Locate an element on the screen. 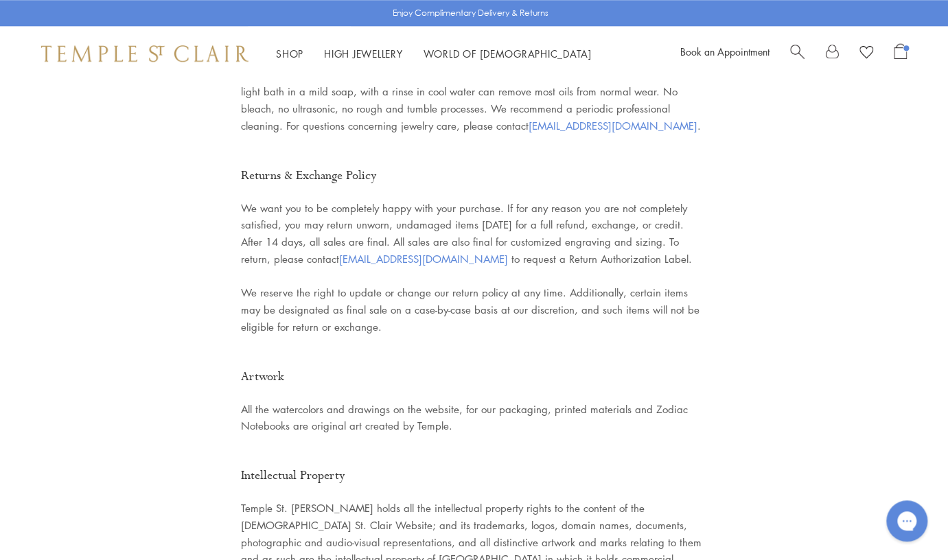  a: High JewelleryHigh Jewellery is located at coordinates (363, 53).